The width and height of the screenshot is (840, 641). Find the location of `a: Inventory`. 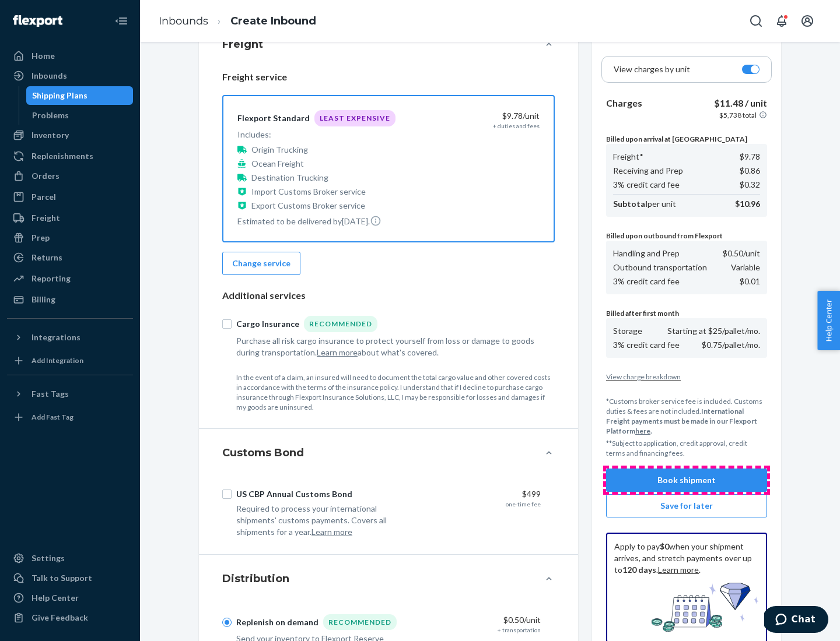

a: Inventory is located at coordinates (70, 135).